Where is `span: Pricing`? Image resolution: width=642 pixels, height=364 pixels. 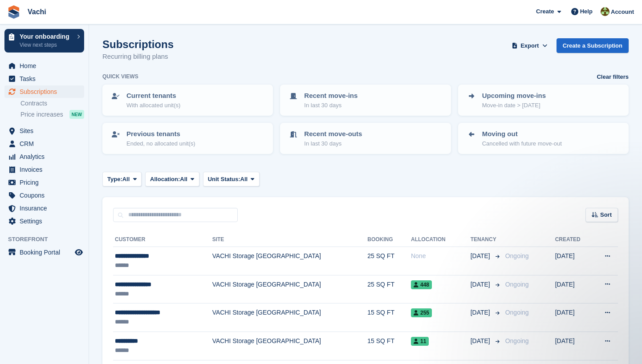 span: Pricing is located at coordinates (46, 182).